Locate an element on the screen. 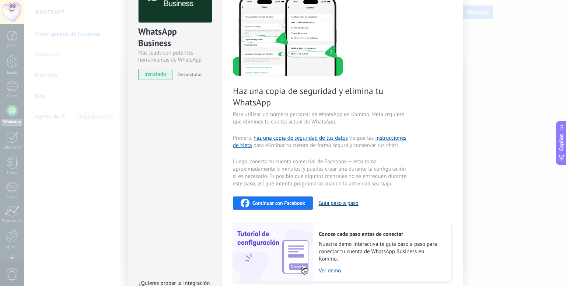 The image size is (566, 286). button: Continuar con Facebook is located at coordinates (273, 203).